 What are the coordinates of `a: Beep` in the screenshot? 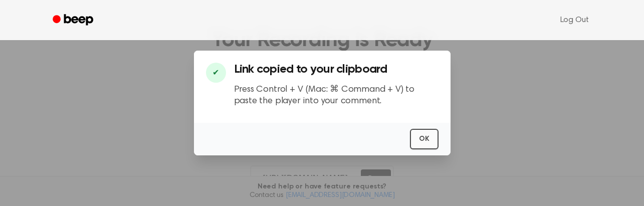 It's located at (74, 20).